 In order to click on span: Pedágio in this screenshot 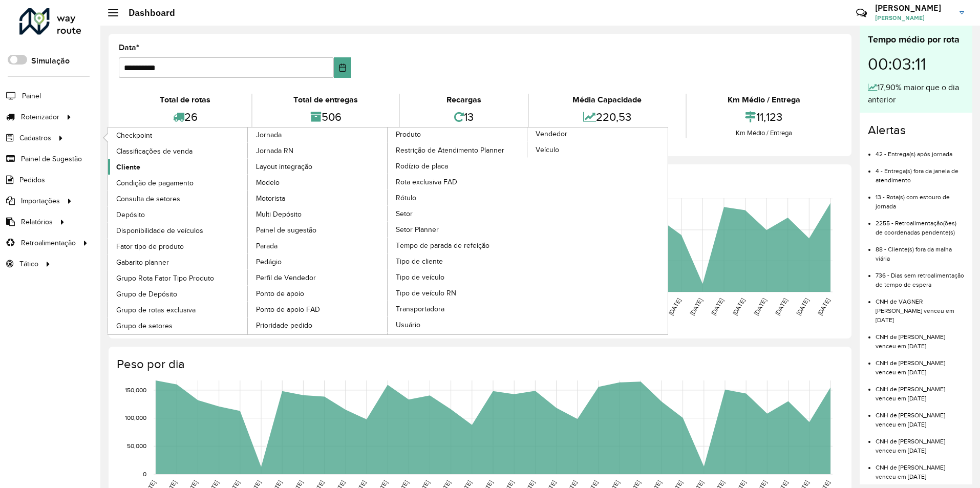, I will do `click(269, 262)`.